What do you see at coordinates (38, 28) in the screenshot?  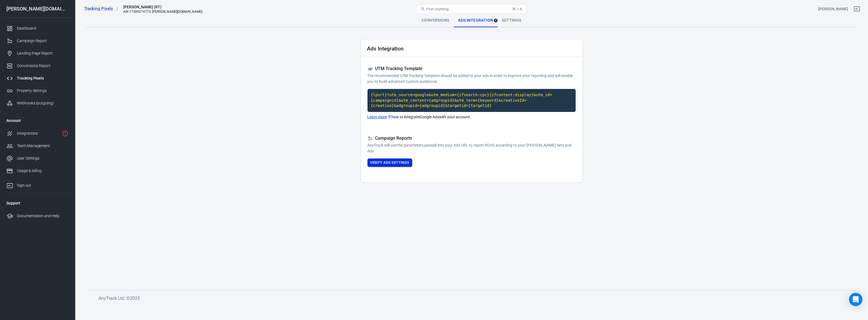 I see `a: Dashboard` at bounding box center [38, 28].